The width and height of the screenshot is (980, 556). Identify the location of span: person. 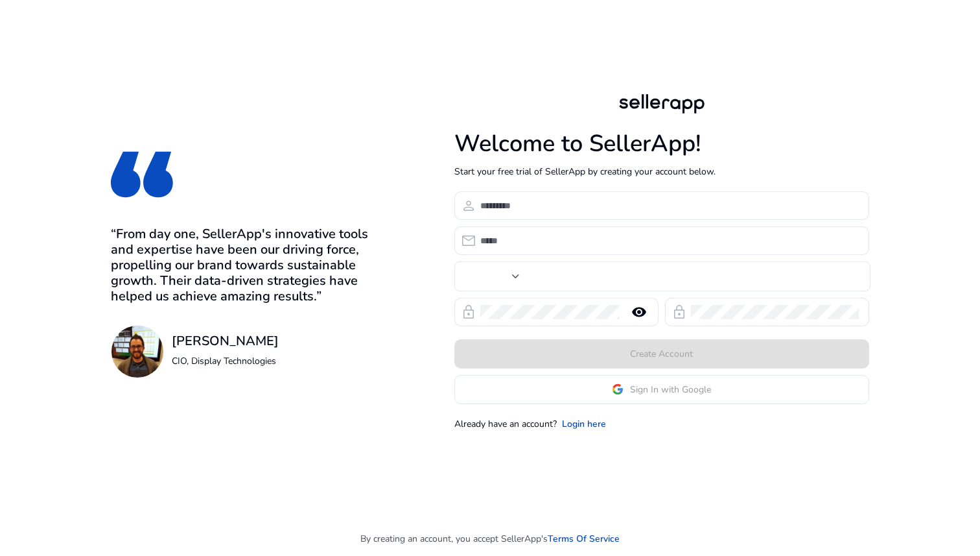
(469, 206).